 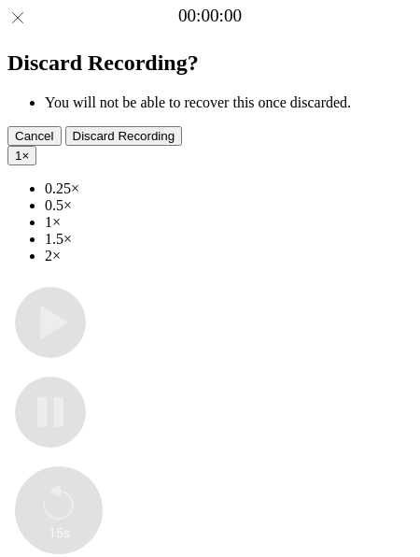 What do you see at coordinates (210, 63) in the screenshot?
I see `h2: Discard Recording?` at bounding box center [210, 63].